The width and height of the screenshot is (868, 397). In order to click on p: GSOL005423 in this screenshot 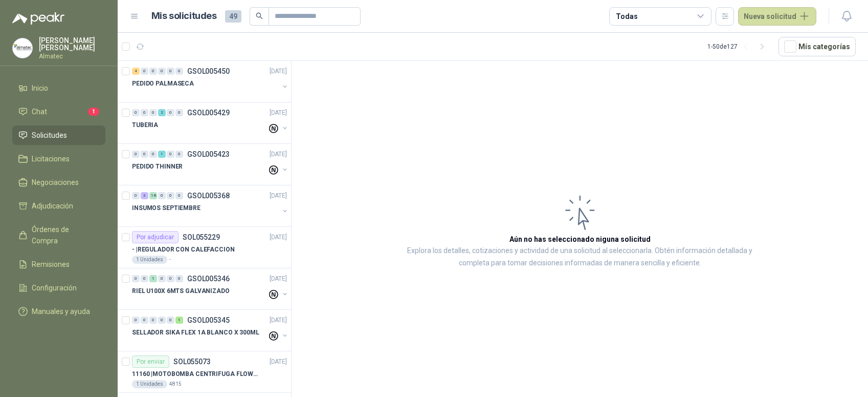, I will do `click(208, 154)`.